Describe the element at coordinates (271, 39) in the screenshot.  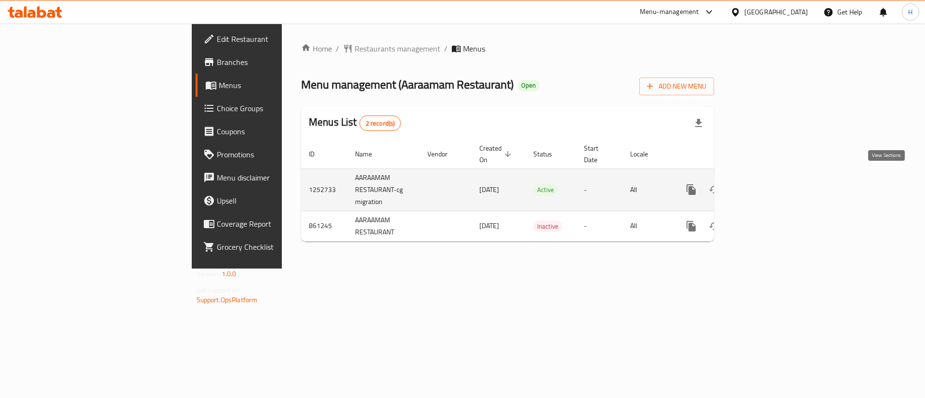
I see `a: Edit Restaurant` at that location.